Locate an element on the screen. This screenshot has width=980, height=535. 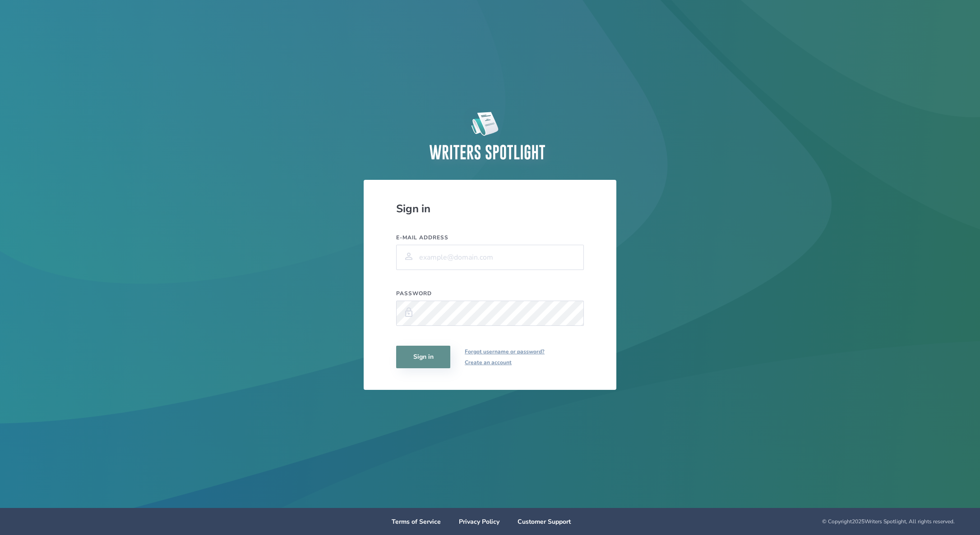
div: © Copyright 2025 Writers Spotlight, All rights reserved. is located at coordinates (797, 522).